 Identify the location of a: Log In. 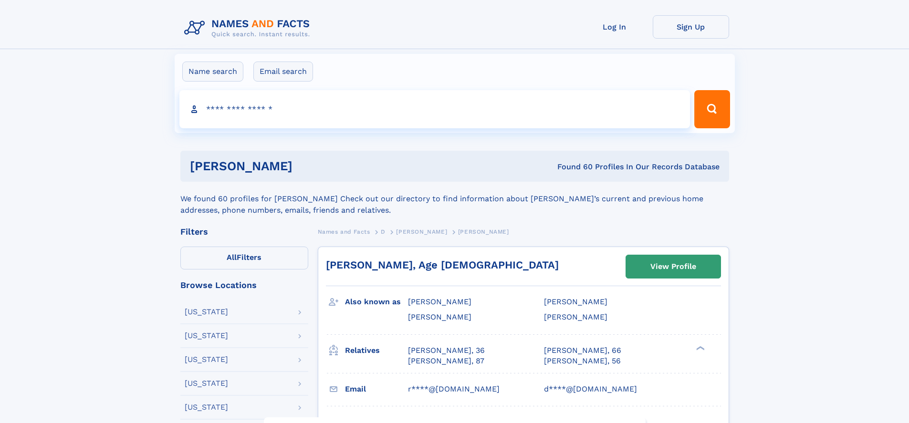
(615, 27).